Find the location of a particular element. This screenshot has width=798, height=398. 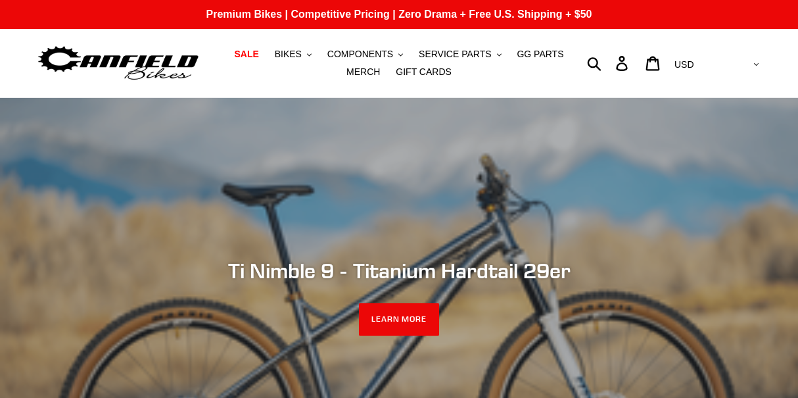

span: GG PARTS is located at coordinates (540, 54).